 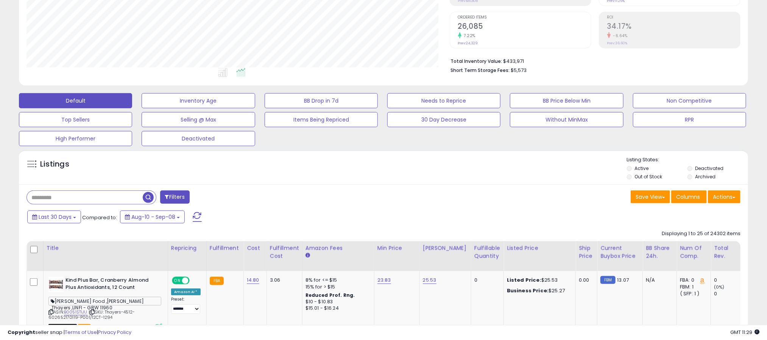 I want to click on div: $25.53, so click(x=538, y=280).